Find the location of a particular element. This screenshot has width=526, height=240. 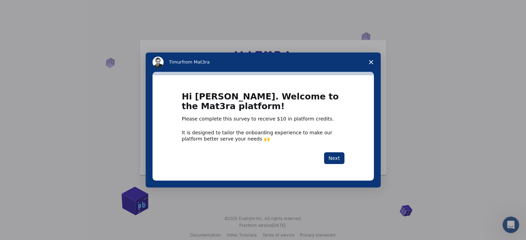

div: It is designed to tailor the onboarding experience to make our platform better serve your needs 🙌 is located at coordinates (263, 136).